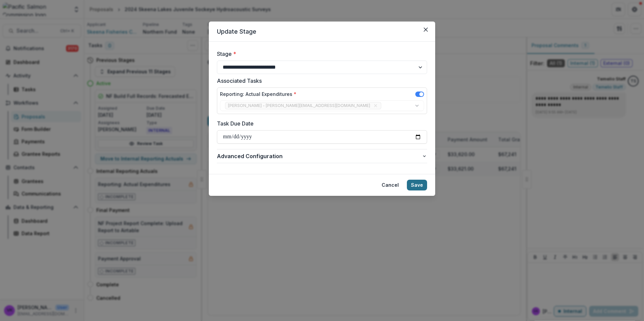 This screenshot has height=321, width=644. Describe the element at coordinates (320, 81) in the screenshot. I see `label: Associated Tasks` at that location.